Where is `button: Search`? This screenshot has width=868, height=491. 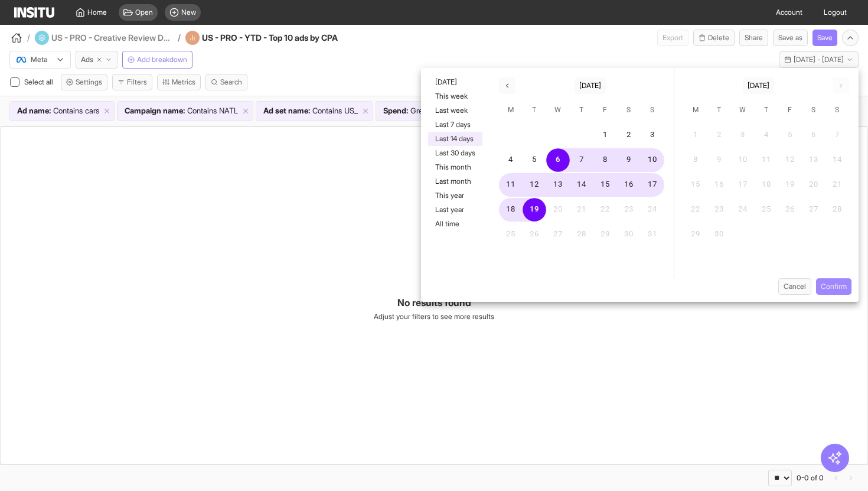 button: Search is located at coordinates (227, 82).